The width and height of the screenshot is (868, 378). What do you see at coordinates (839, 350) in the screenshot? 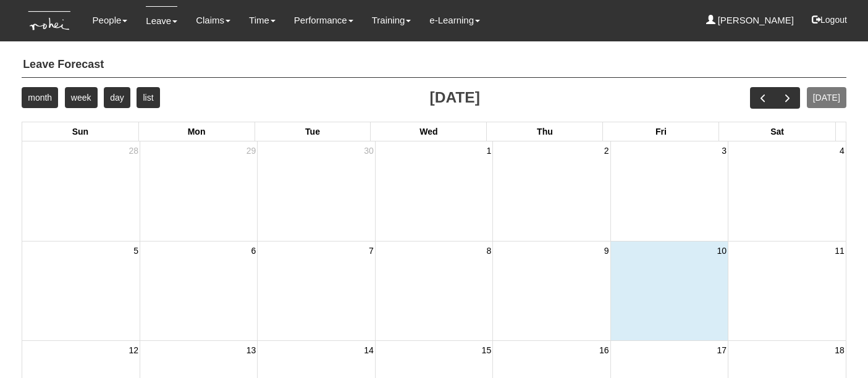
I see `span: 18` at bounding box center [839, 350].